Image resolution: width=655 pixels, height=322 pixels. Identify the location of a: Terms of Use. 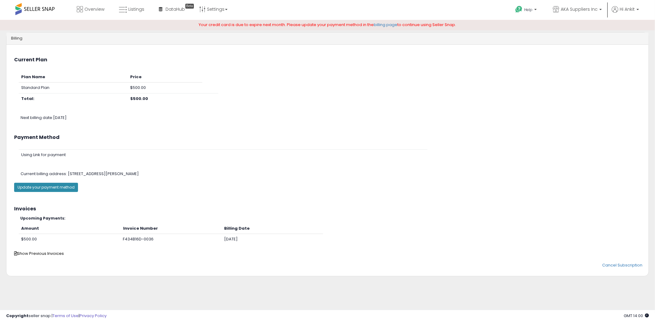
(65, 316).